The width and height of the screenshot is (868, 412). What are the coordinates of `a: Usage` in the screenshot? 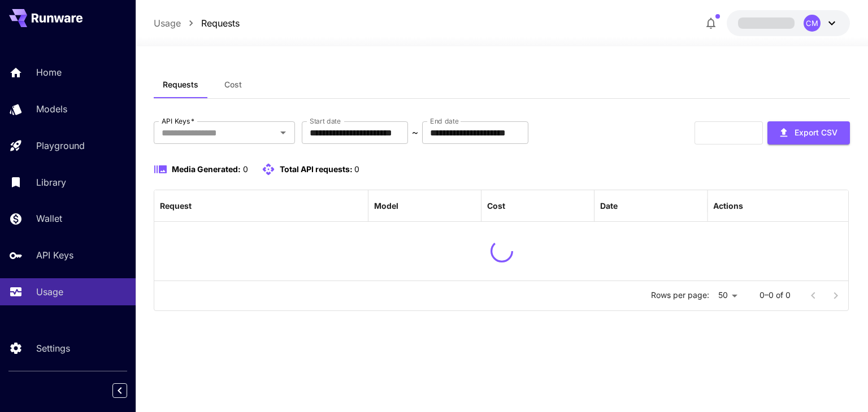 It's located at (167, 23).